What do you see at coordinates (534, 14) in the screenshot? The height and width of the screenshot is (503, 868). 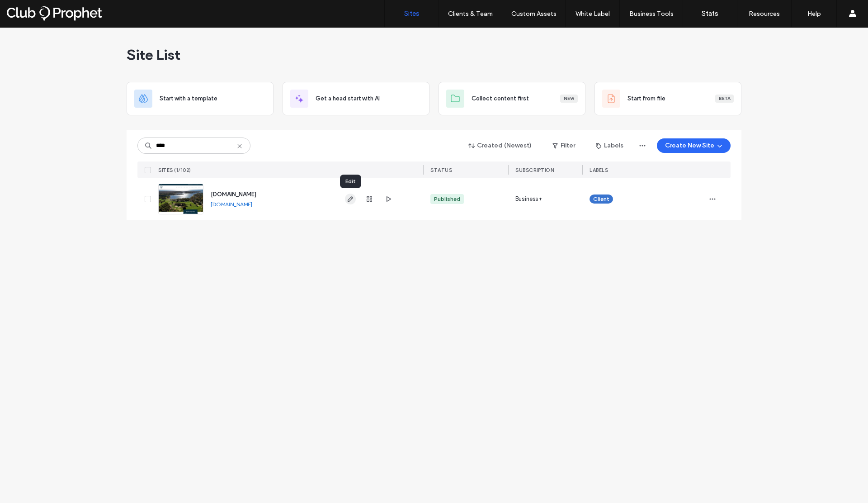 I see `label: Custom Assets` at bounding box center [534, 14].